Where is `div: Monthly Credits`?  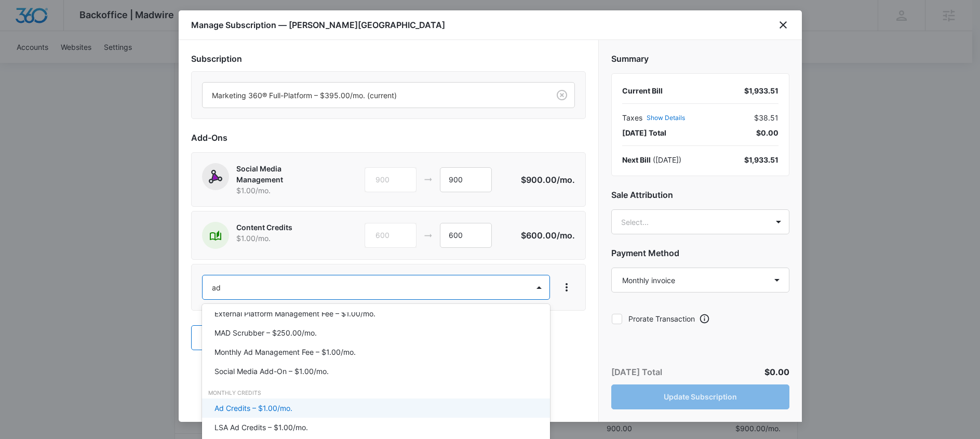 div: Monthly Credits is located at coordinates (376, 394).